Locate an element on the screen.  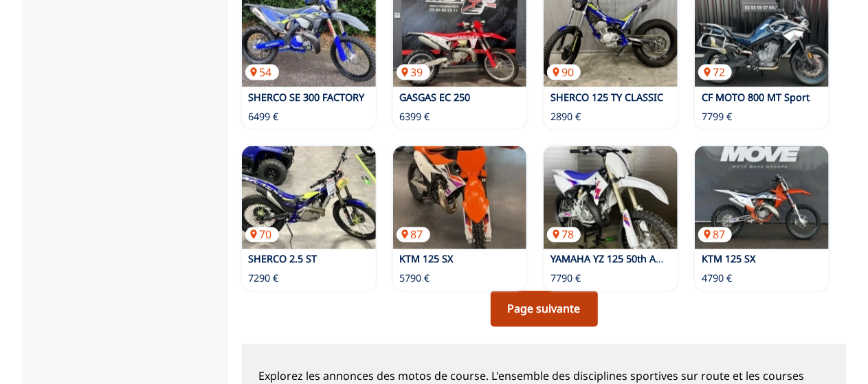
p: 39 is located at coordinates (413, 72).